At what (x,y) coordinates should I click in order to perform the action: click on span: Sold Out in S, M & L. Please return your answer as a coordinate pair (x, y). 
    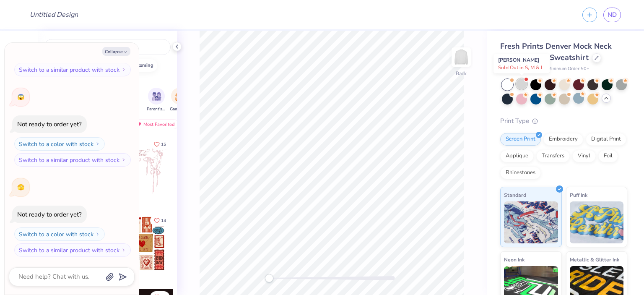
    Looking at the image, I should click on (521, 68).